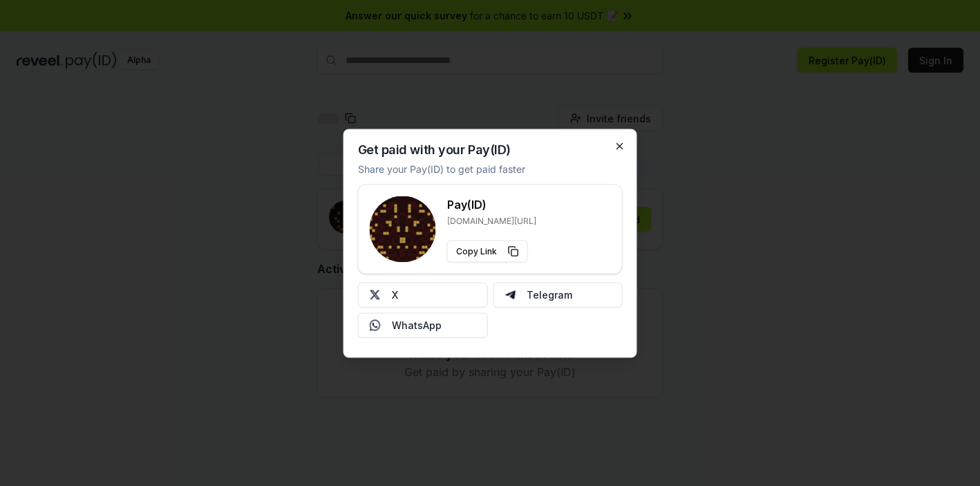  What do you see at coordinates (487, 251) in the screenshot?
I see `button: Copy Link` at bounding box center [487, 251].